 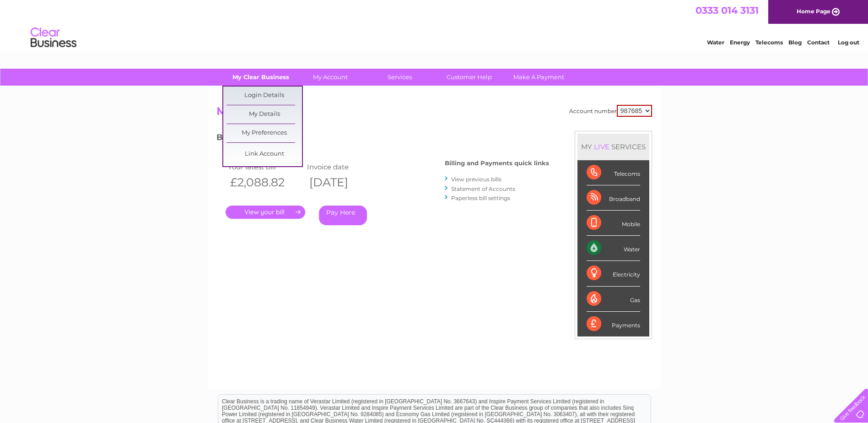 What do you see at coordinates (613, 248) in the screenshot?
I see `div: Water` at bounding box center [613, 248].